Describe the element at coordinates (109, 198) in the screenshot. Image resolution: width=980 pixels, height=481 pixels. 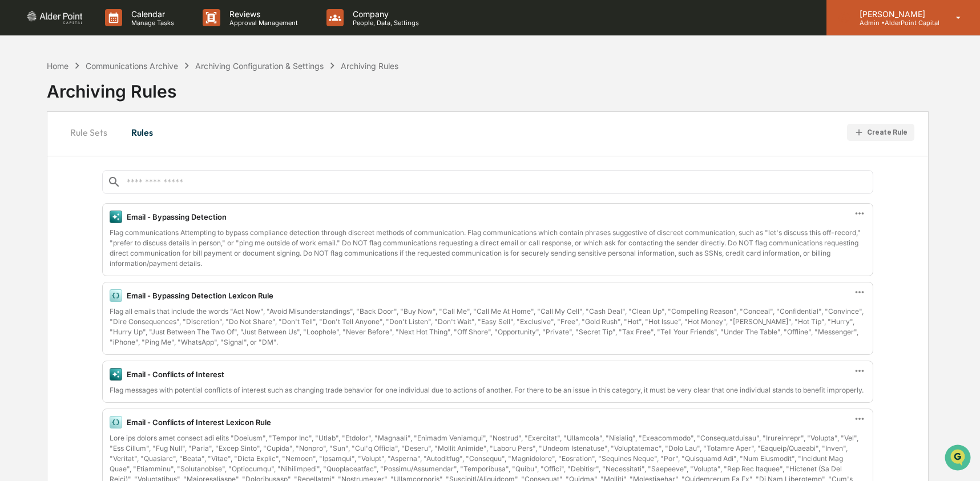
I see `a: Powered byPylon` at that location.